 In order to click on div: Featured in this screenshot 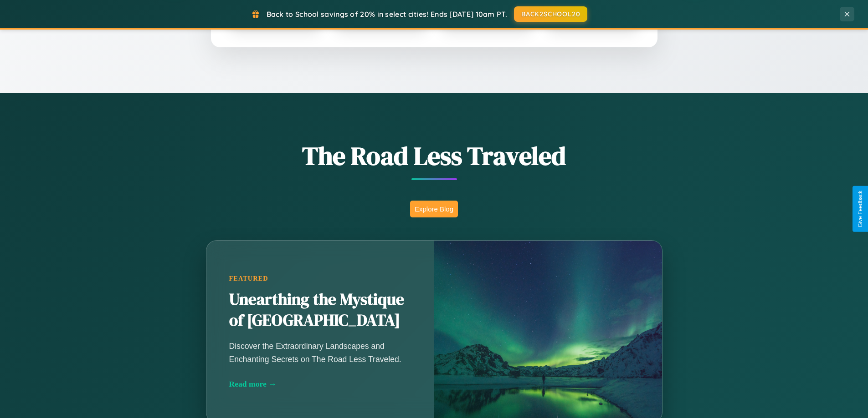, I will do `click(320, 279)`.